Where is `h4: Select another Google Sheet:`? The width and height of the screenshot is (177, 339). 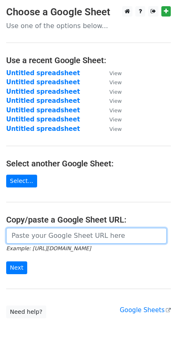
h4: Select another Google Sheet: is located at coordinates (88, 164).